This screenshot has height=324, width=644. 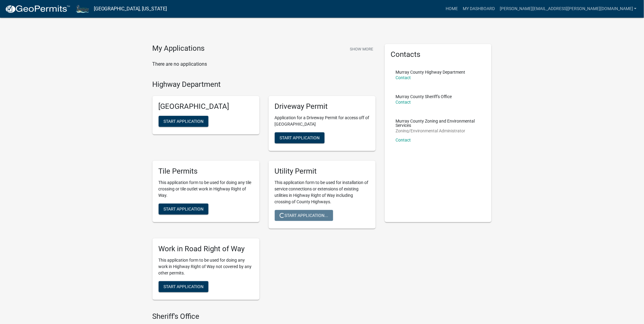 I want to click on p: There are no applications, so click(x=264, y=65).